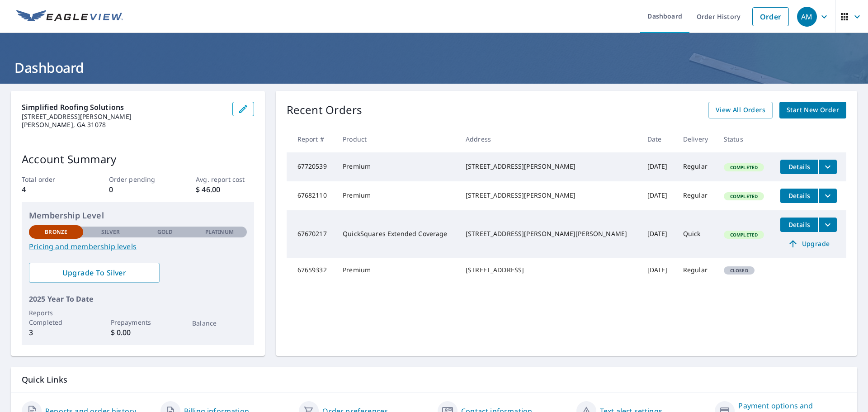 This screenshot has height=412, width=868. What do you see at coordinates (828, 225) in the screenshot?
I see `button: filesDropdownBtn-67670217` at bounding box center [828, 225].